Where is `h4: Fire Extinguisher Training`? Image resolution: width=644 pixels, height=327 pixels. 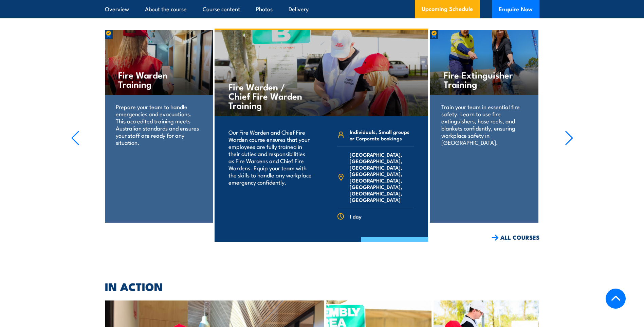
h4: Fire Extinguisher Training is located at coordinates (484, 79).